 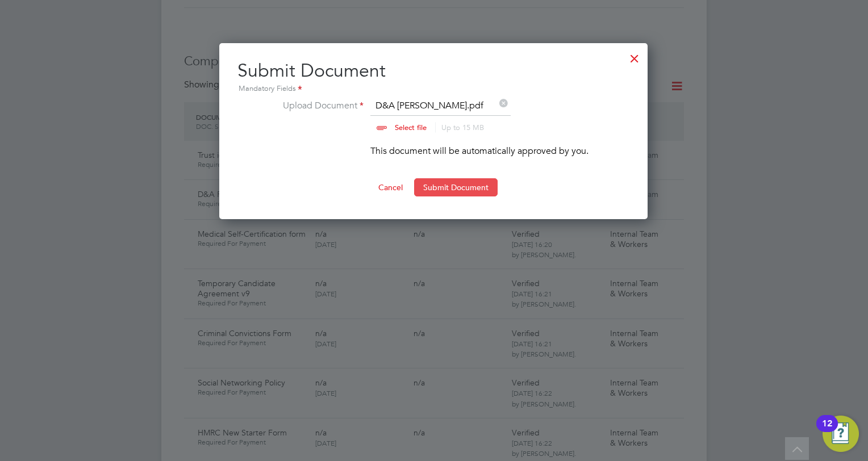 I want to click on button: Submit Document, so click(x=455, y=187).